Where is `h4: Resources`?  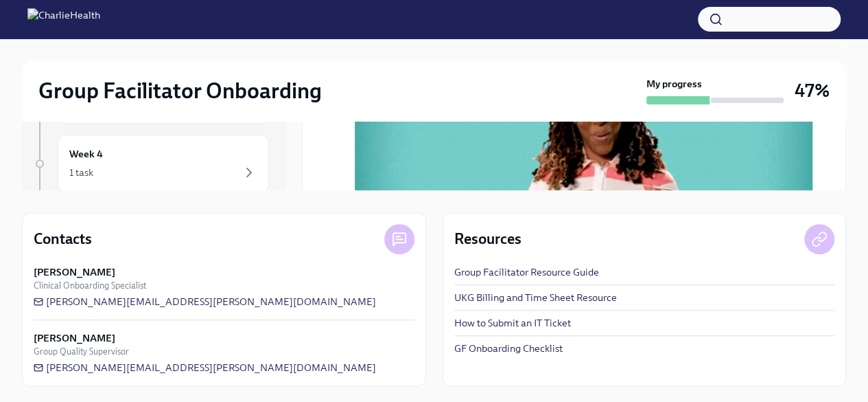
h4: Resources is located at coordinates (488, 239).